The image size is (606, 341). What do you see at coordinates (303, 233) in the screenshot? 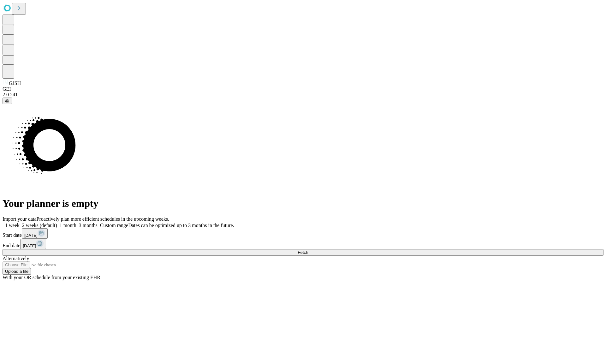
I see `div: Start date` at bounding box center [303, 233].